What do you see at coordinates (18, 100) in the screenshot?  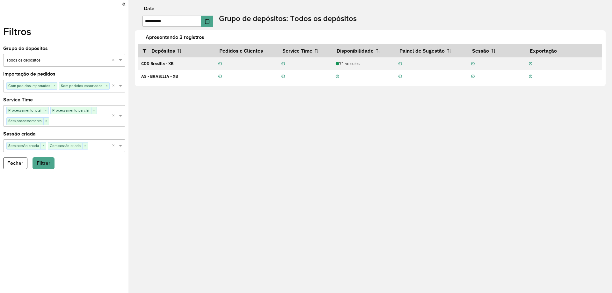 I see `label: Service Time` at bounding box center [18, 100].